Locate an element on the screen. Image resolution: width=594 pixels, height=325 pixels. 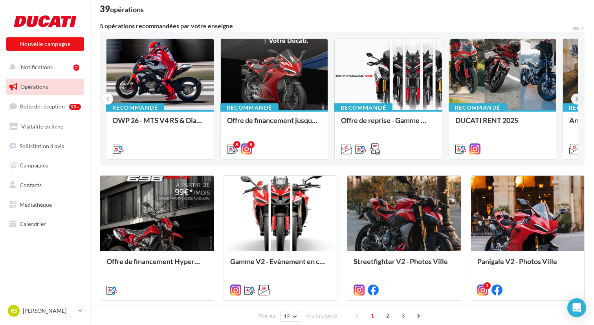
a: Opérations is located at coordinates (45, 87).